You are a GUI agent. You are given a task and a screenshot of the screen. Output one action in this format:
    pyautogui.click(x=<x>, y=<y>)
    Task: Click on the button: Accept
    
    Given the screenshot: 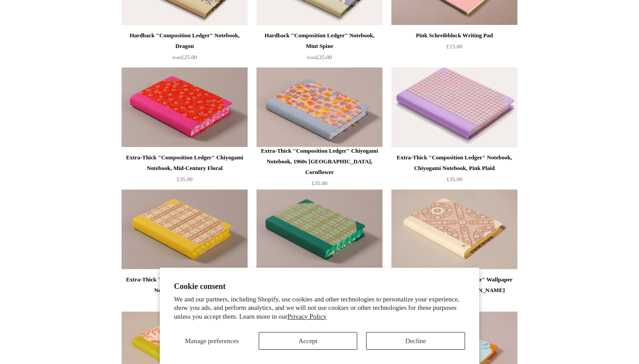 What is the action you would take?
    pyautogui.click(x=308, y=341)
    